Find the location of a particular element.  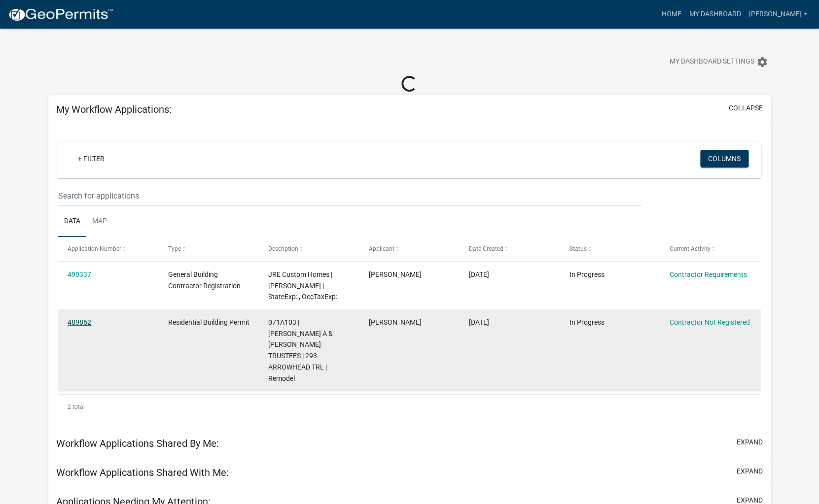

datatable-header-cell: Date Created is located at coordinates (509, 249).